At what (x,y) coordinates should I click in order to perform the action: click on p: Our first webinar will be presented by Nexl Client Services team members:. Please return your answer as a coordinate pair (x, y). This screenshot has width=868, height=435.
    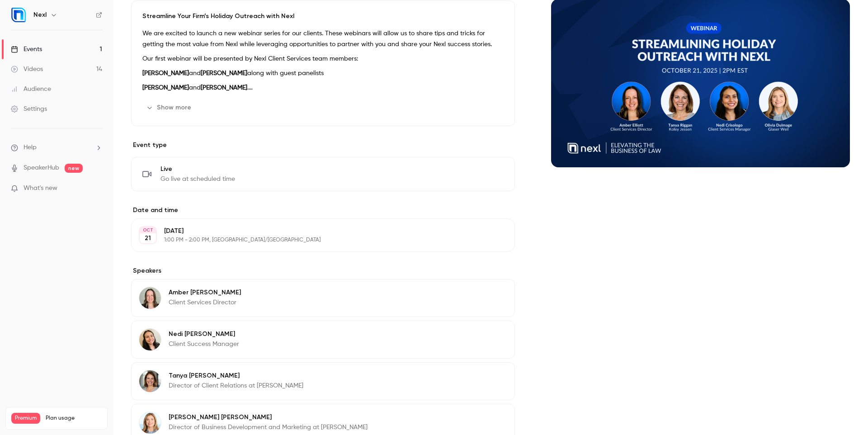
    Looking at the image, I should click on (323, 59).